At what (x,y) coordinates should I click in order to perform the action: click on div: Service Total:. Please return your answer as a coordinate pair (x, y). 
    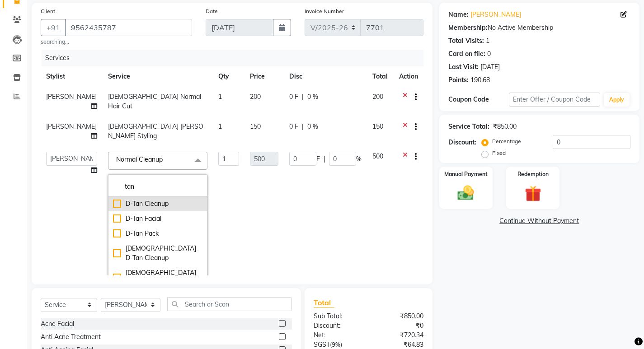
    Looking at the image, I should click on (469, 127).